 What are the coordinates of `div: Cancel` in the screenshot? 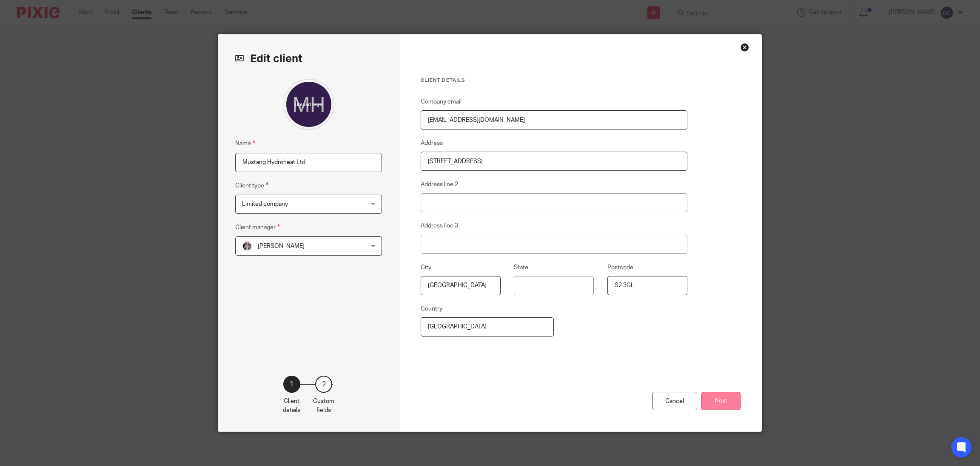 It's located at (675, 400).